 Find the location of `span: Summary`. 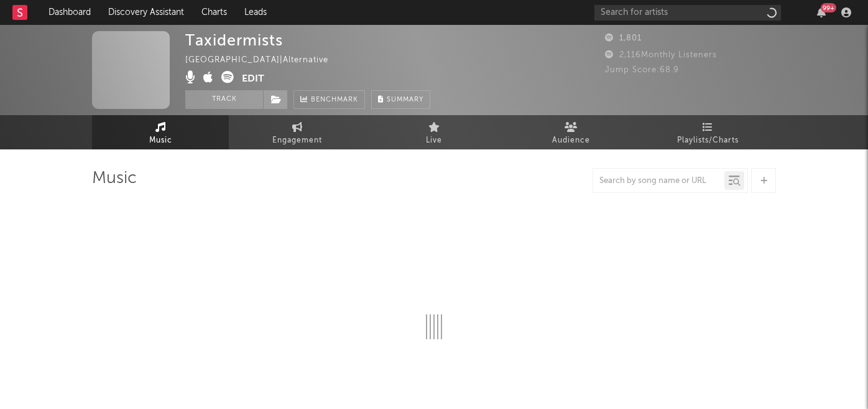

span: Summary is located at coordinates (404, 100).